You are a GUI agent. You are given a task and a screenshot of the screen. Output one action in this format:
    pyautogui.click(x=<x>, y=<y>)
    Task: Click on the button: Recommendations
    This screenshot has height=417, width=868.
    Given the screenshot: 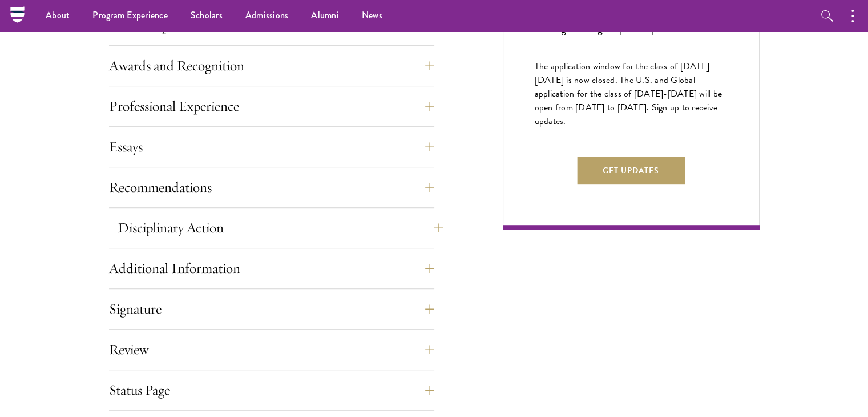 What is the action you would take?
    pyautogui.click(x=271, y=188)
    